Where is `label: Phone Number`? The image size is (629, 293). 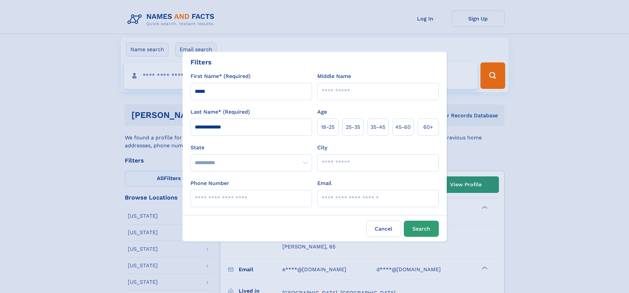 label: Phone Number is located at coordinates (210, 183).